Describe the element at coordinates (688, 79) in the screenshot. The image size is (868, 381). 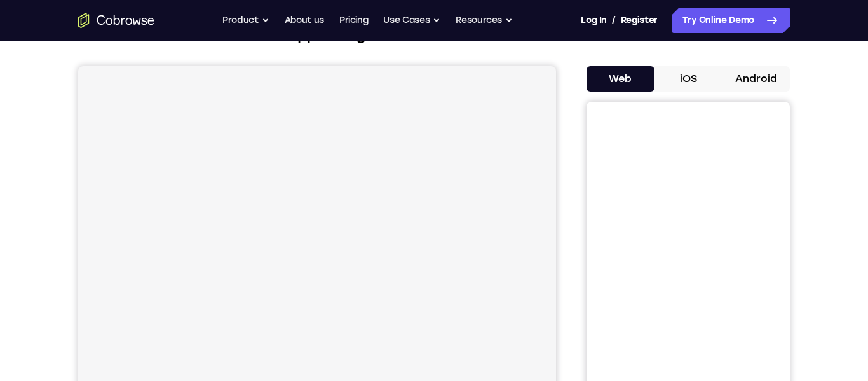
I see `button: iOS` at that location.